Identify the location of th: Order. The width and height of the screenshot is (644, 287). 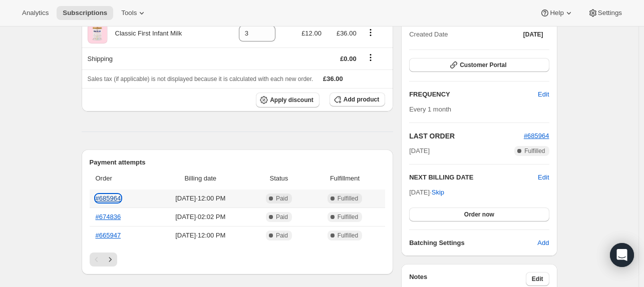
(120, 178).